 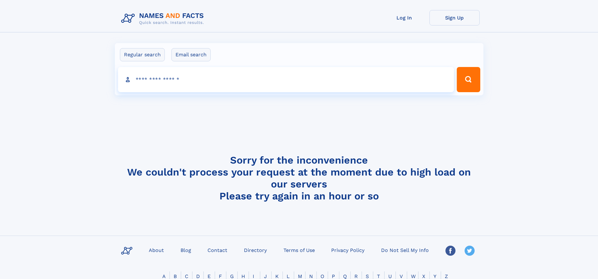 I want to click on a: Privacy Policy, so click(x=348, y=249).